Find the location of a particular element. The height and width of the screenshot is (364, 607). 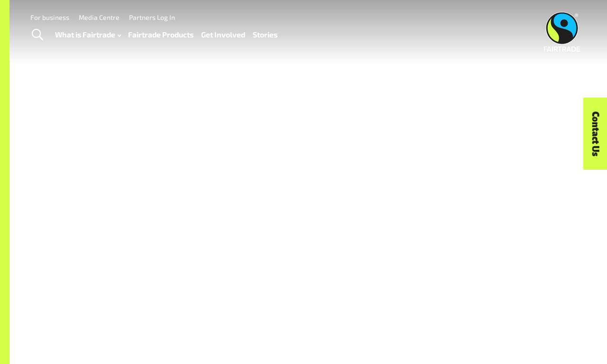

img: Fairtrade Australia New Zealand logo is located at coordinates (562, 32).